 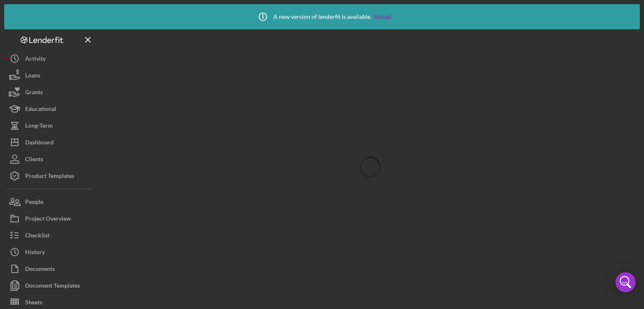 I want to click on a: Educational, so click(x=50, y=109).